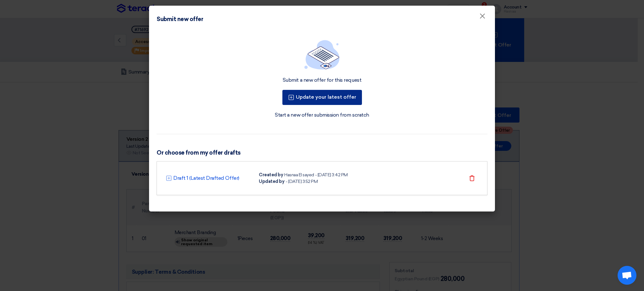  Describe the element at coordinates (322, 115) in the screenshot. I see `a: Start a new offer submission from scratch` at that location.